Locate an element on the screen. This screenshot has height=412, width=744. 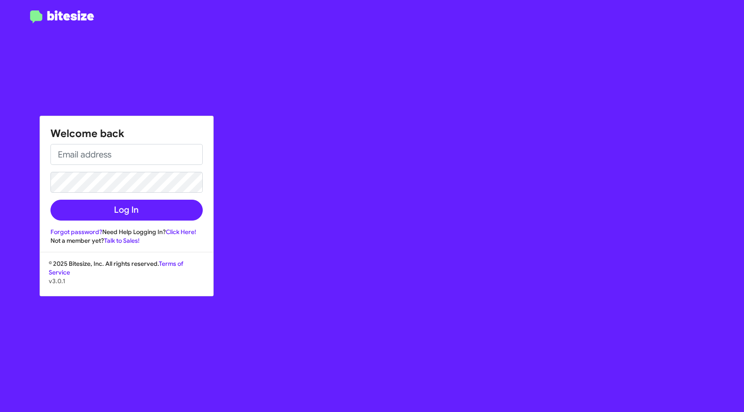
a: Talk to Sales! is located at coordinates (122, 240).